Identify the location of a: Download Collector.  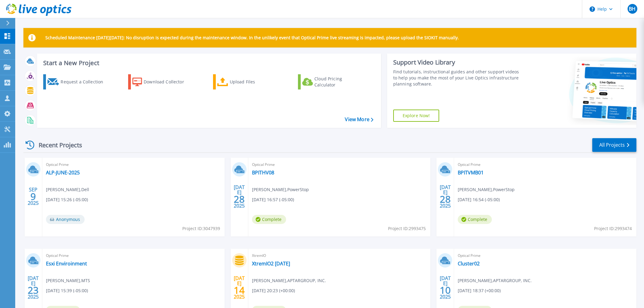
(162, 82).